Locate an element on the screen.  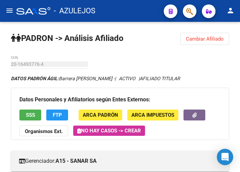
button: No hay casos -> Crear is located at coordinates (109, 130).